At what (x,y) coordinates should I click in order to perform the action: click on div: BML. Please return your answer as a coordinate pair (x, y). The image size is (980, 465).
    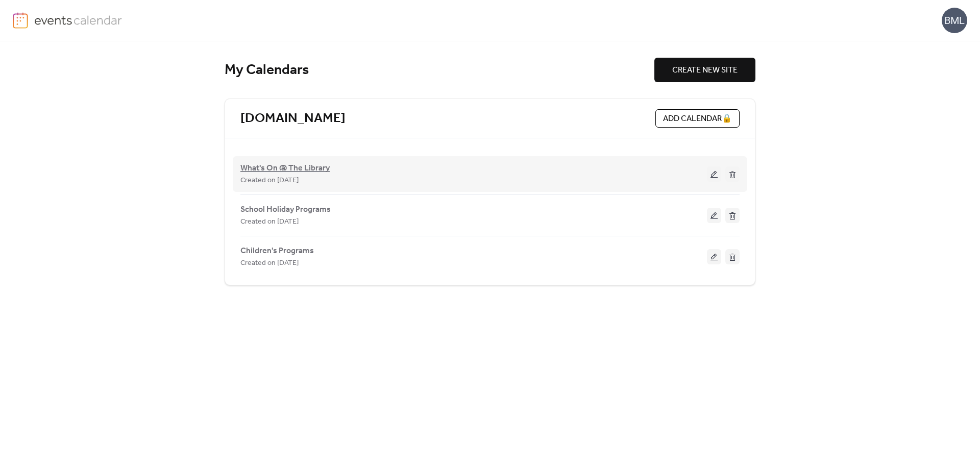
    Looking at the image, I should click on (954, 20).